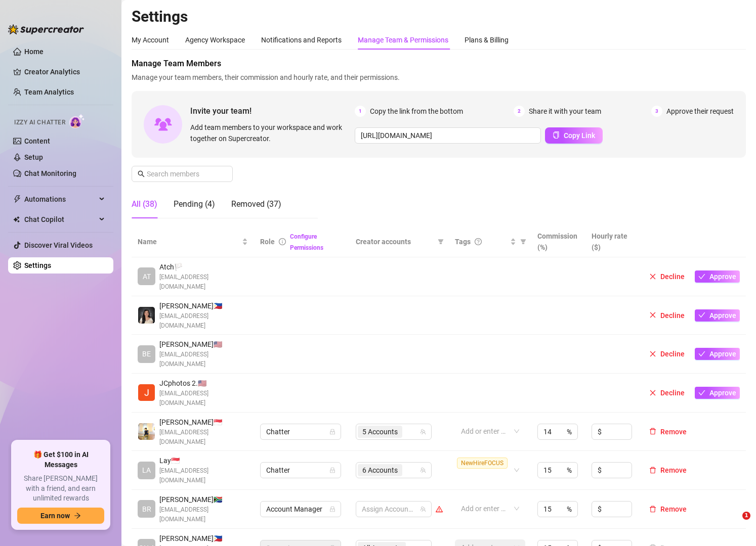 Image resolution: width=756 pixels, height=546 pixels. Describe the element at coordinates (60, 220) in the screenshot. I see `span: Chat Copilot` at that location.